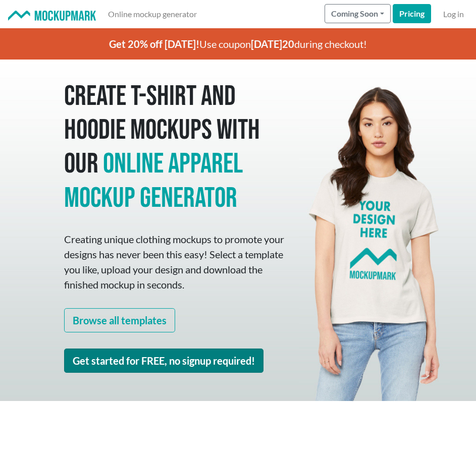 Image resolution: width=476 pixels, height=459 pixels. Describe the element at coordinates (453, 14) in the screenshot. I see `a: Log in` at that location.